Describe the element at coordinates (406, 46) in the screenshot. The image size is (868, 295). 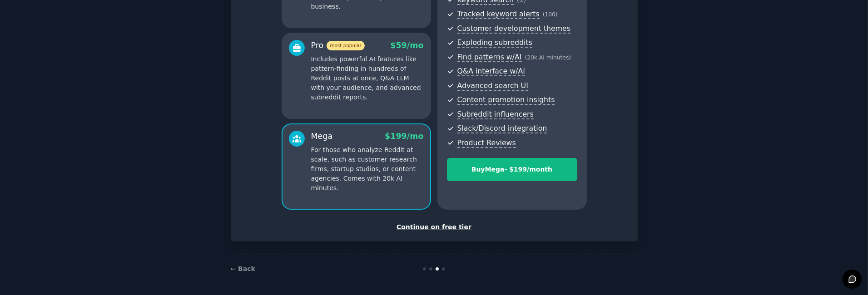
I see `span: $ 59 /mo` at that location.